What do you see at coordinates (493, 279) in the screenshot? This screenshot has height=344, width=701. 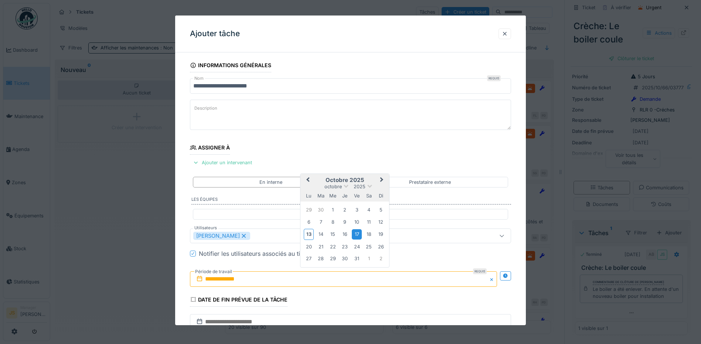 I see `button: Close` at bounding box center [493, 279].